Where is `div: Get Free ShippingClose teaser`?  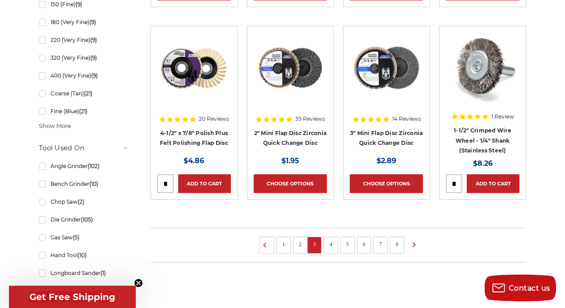
div: Get Free ShippingClose teaser is located at coordinates (72, 297).